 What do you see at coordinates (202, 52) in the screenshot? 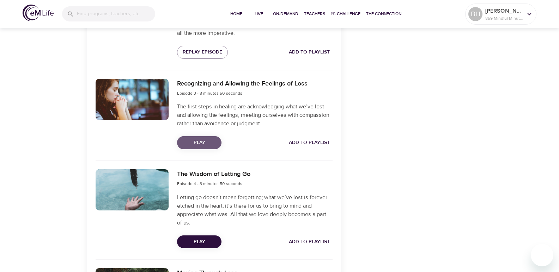
I see `button: Replay Episode` at bounding box center [202, 52].